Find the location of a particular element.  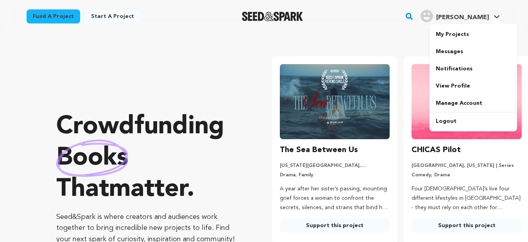

h3: CHICAS Pilot is located at coordinates (436, 150).